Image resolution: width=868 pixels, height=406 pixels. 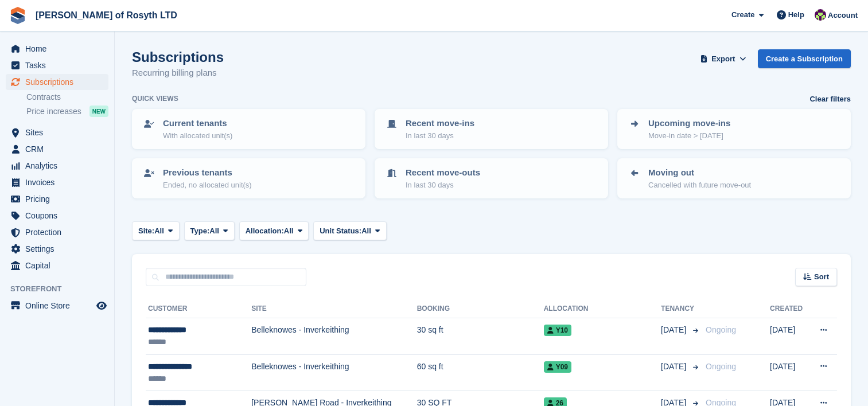 I want to click on a: Preview store, so click(x=102, y=306).